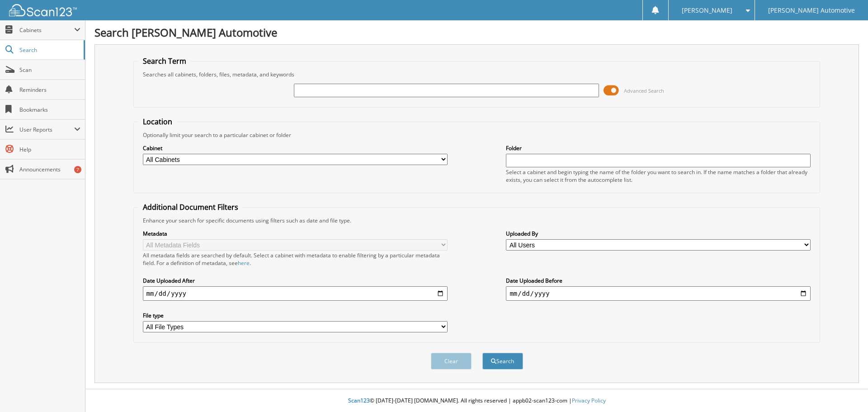 This screenshot has width=868, height=412. I want to click on label: Date Uploaded After, so click(296, 280).